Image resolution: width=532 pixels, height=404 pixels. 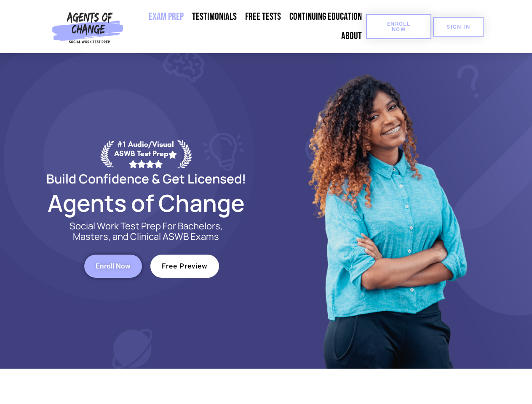 What do you see at coordinates (458, 26) in the screenshot?
I see `span: SIGN IN` at bounding box center [458, 26].